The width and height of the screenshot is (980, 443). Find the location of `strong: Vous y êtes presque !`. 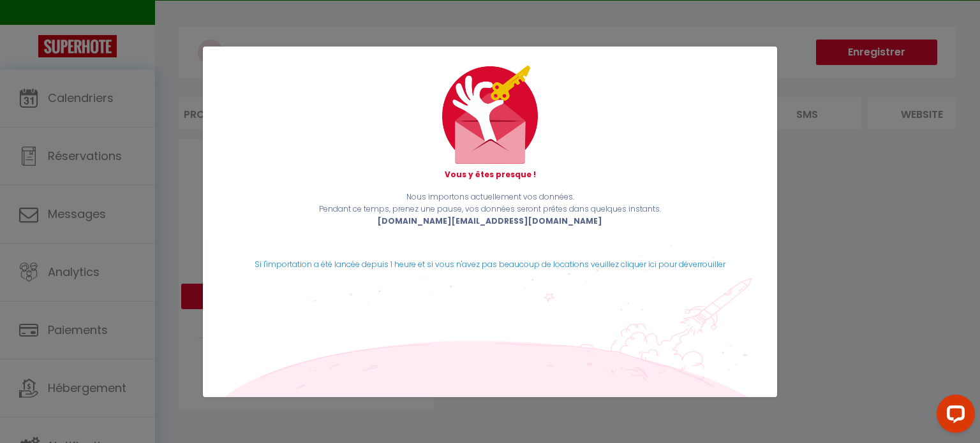

strong: Vous y êtes presque ! is located at coordinates (490, 174).